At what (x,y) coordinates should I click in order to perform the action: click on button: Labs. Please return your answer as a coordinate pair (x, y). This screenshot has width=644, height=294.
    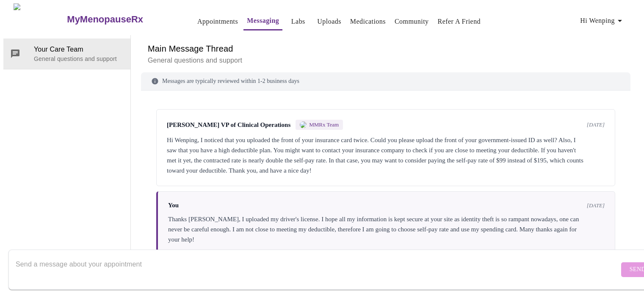
    Looking at the image, I should click on (298, 22).